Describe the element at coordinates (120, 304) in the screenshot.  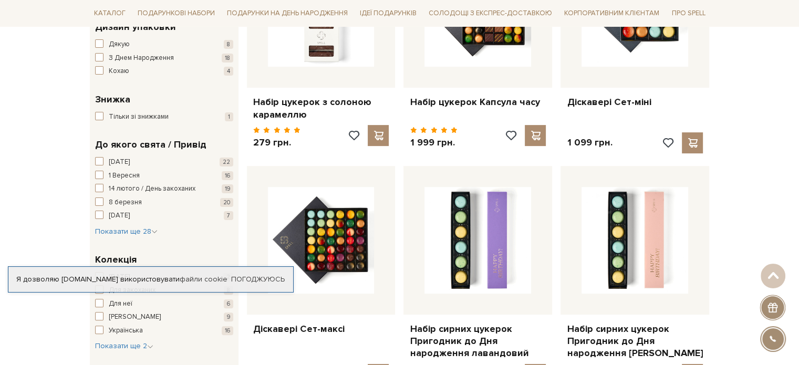
I see `span: Для неї` at that location.